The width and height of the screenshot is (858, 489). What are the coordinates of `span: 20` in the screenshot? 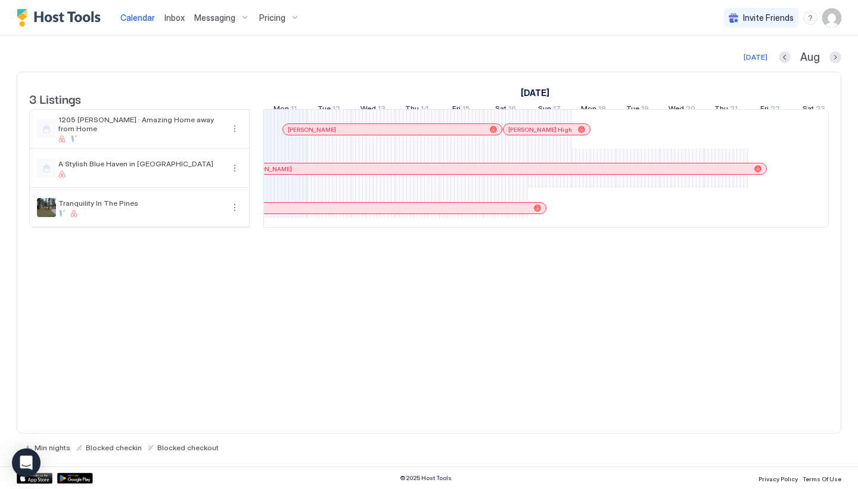 It's located at (691, 110).